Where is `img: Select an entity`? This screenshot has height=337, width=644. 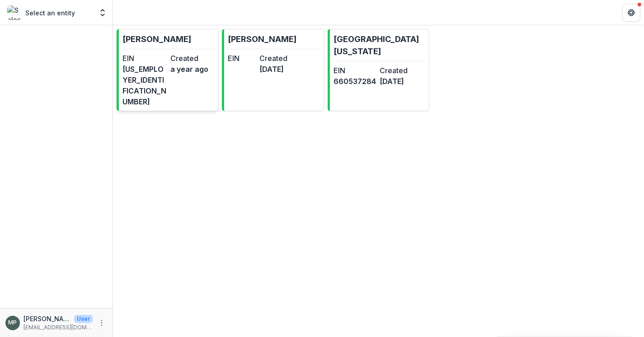
img: Select an entity is located at coordinates (15, 13).